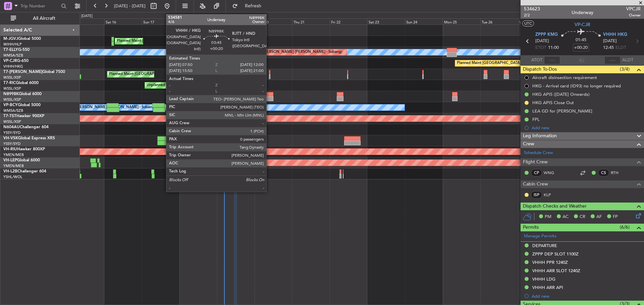 This screenshot has height=305, width=644. Describe the element at coordinates (11, 138) in the screenshot. I see `span: VH-VSK` at that location.